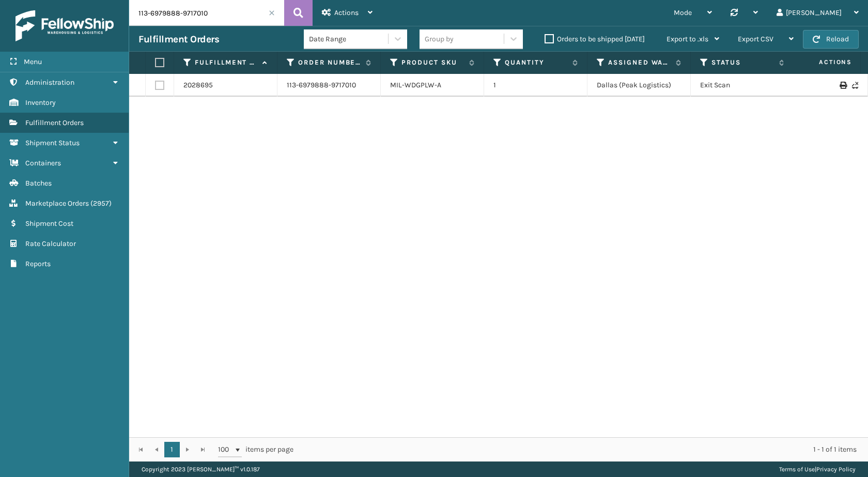 Image resolution: width=868 pixels, height=477 pixels. Describe the element at coordinates (54, 123) in the screenshot. I see `span: Fulfillment Orders` at that location.